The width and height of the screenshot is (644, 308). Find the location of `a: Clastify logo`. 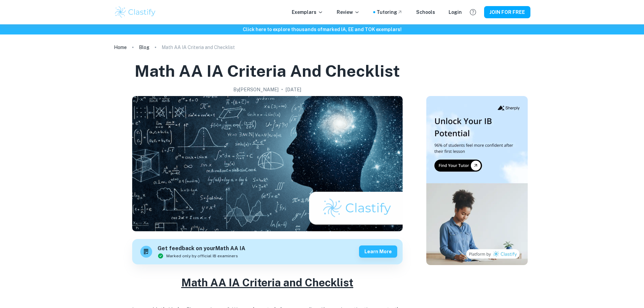

a: Clastify logo is located at coordinates (135, 12).